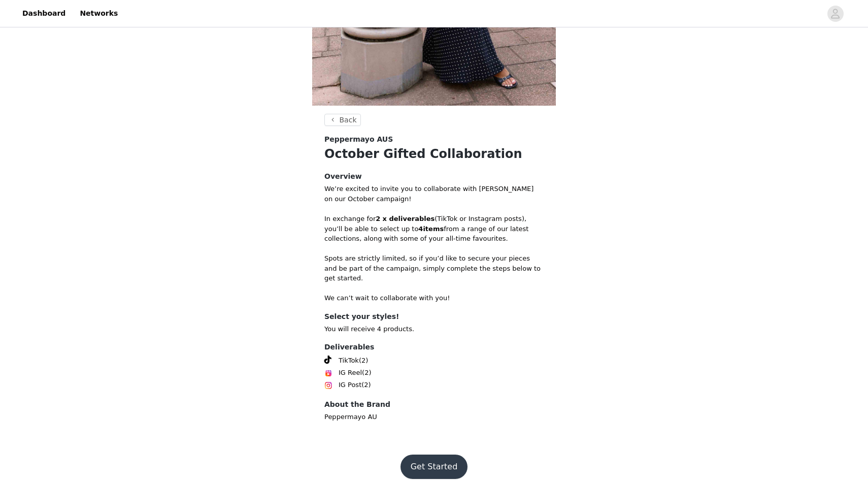  I want to click on p: You will receive 4 products., so click(434, 329).